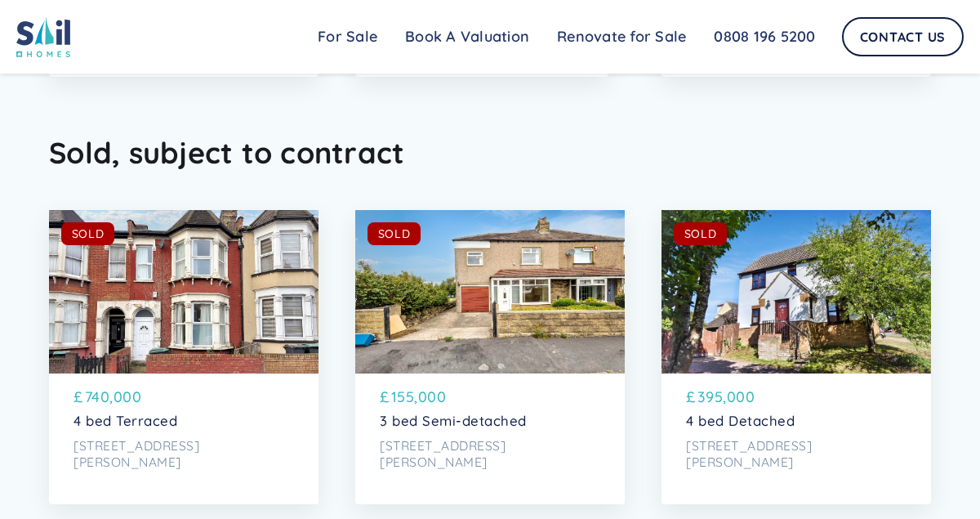 This screenshot has width=980, height=519. I want to click on p: 3 bed Semi-detached, so click(490, 421).